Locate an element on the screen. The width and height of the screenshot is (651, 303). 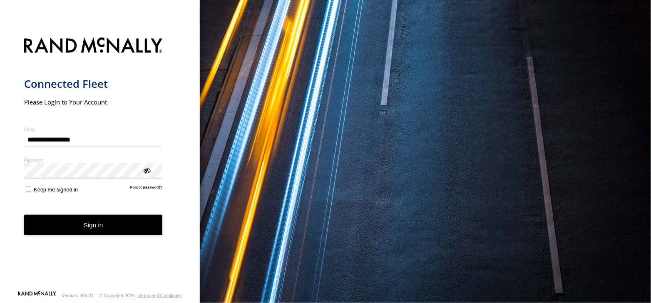
label: Password is located at coordinates (93, 160).